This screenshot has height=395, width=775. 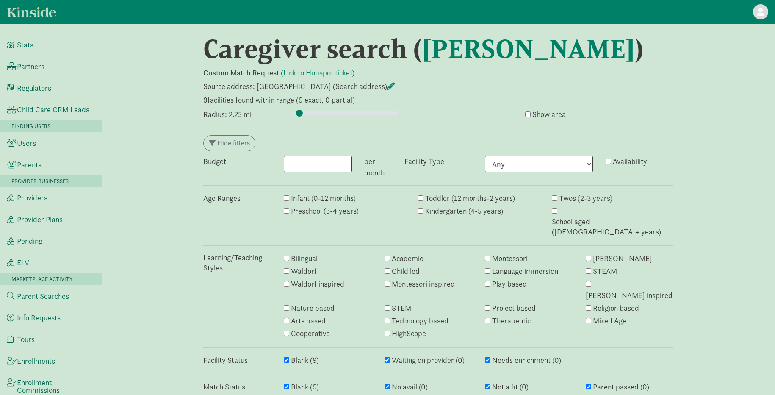 I want to click on label: Preschool (3-4 years), so click(x=325, y=211).